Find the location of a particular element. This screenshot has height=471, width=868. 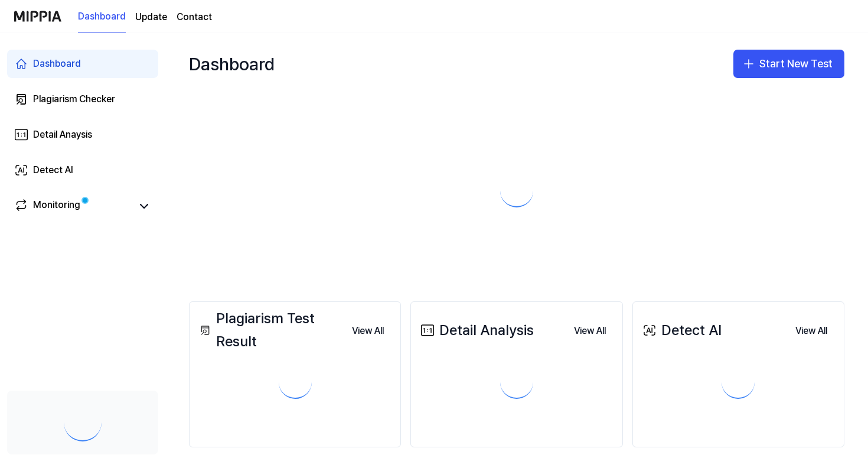

div: Detail Anaysis is located at coordinates (63, 135).